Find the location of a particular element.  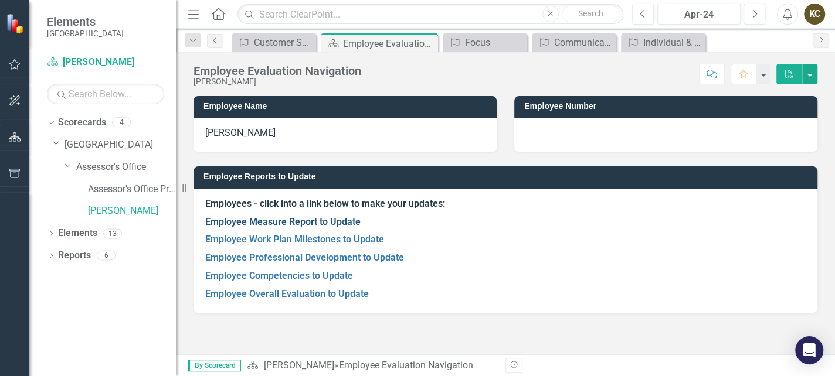

a: Assessor's Office Program is located at coordinates (132, 189).